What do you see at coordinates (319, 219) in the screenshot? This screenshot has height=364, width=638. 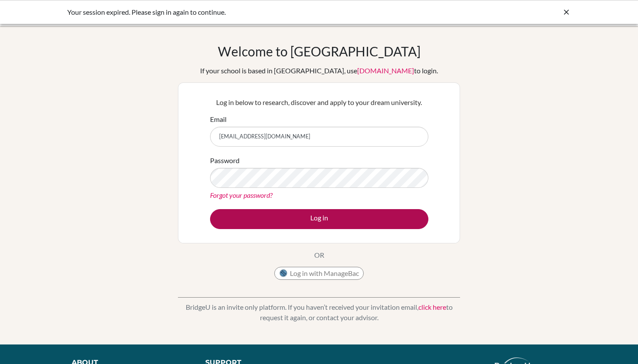 I see `button: Log in` at bounding box center [319, 219].